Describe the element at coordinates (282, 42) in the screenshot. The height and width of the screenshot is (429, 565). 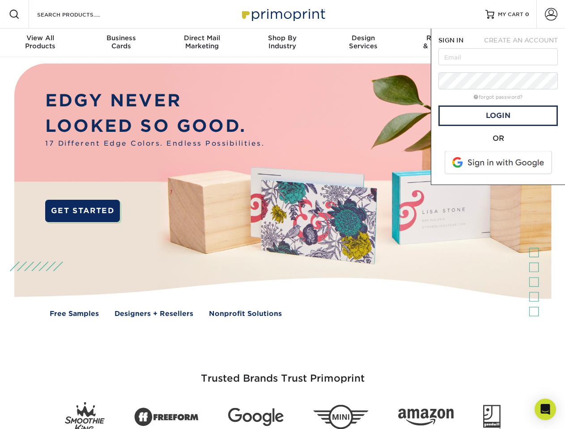
I see `div: Industry` at that location.